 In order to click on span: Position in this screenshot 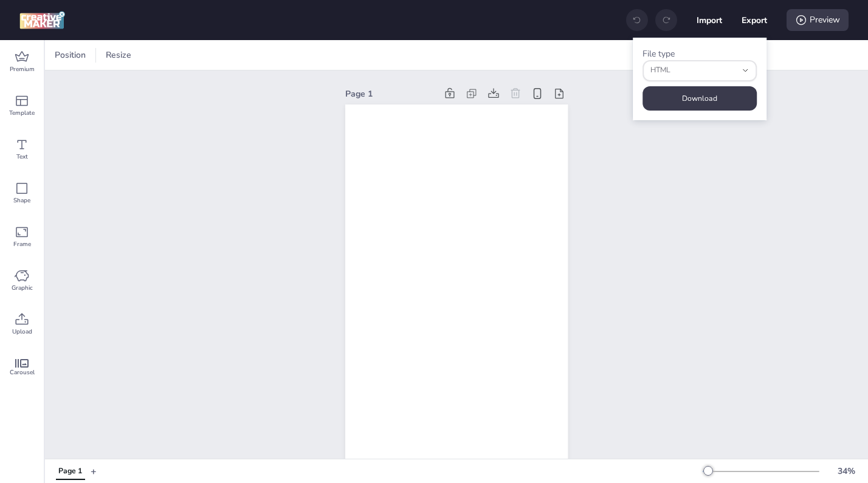, I will do `click(70, 54)`.